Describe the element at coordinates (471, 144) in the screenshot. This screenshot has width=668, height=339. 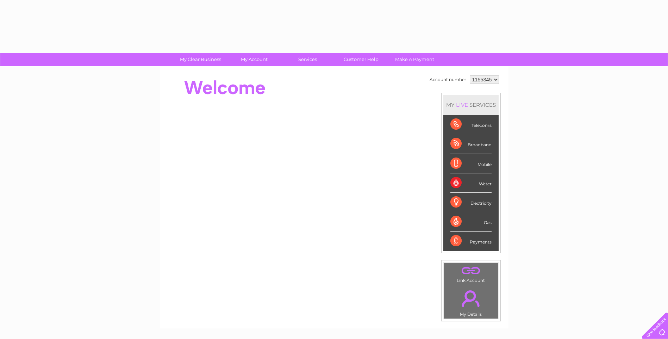
I see `div: Broadband` at that location.